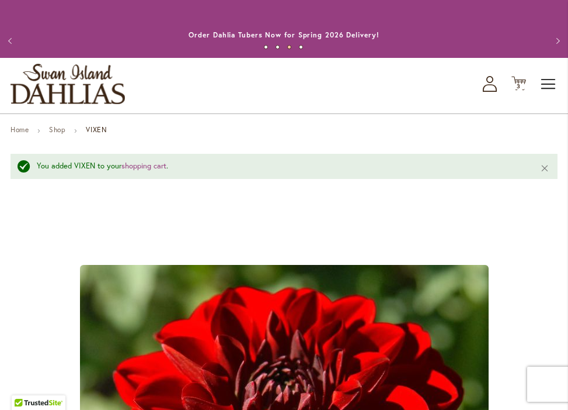 The height and width of the screenshot is (410, 568). Describe the element at coordinates (301, 47) in the screenshot. I see `button: 4 of 4` at that location.